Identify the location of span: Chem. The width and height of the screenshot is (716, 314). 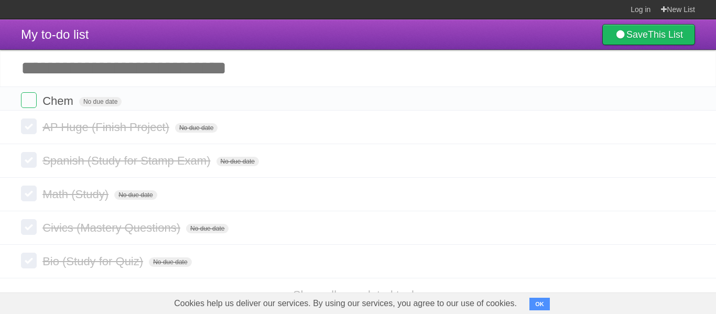
(59, 101).